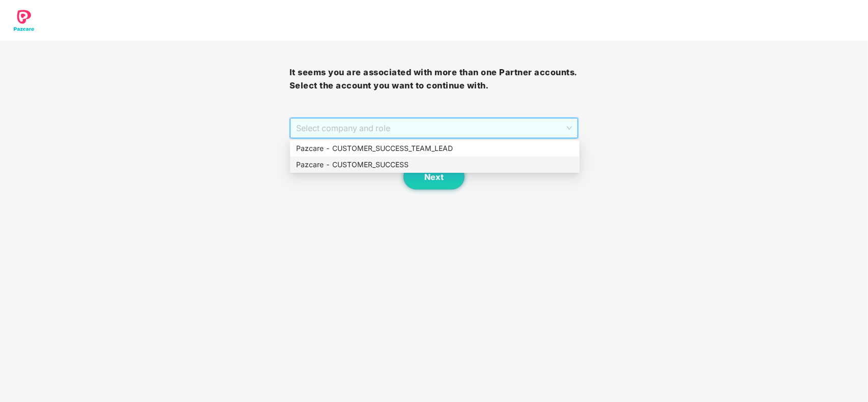  Describe the element at coordinates (434, 128) in the screenshot. I see `span: Select company and role` at that location.